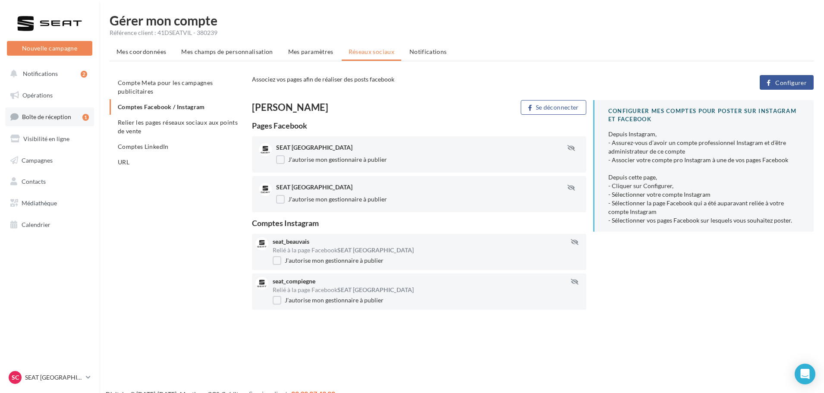  Describe the element at coordinates (323, 79) in the screenshot. I see `span: Associez vos pages afin de réaliser des posts facebook` at that location.